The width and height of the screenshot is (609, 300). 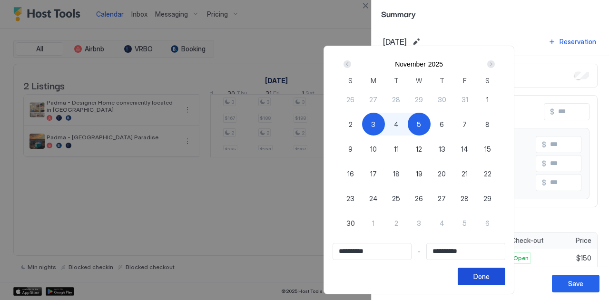 I want to click on span: F, so click(x=465, y=80).